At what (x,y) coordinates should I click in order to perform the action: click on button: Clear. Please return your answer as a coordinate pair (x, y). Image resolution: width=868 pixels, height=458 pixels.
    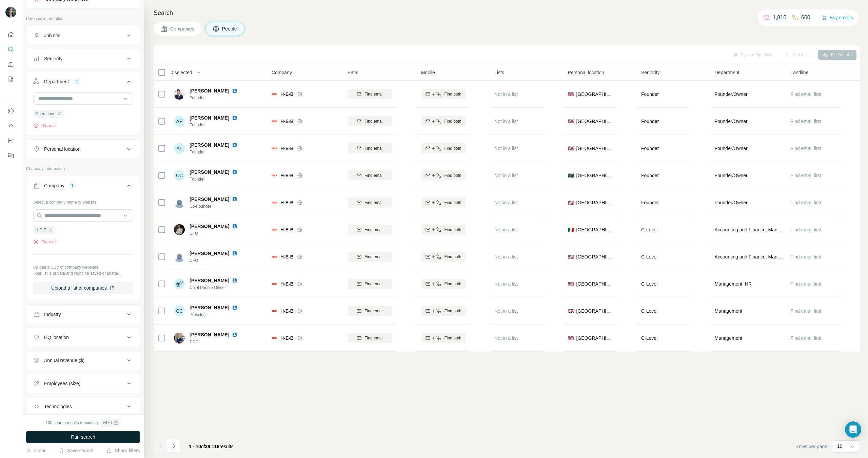
    Looking at the image, I should click on (35, 451).